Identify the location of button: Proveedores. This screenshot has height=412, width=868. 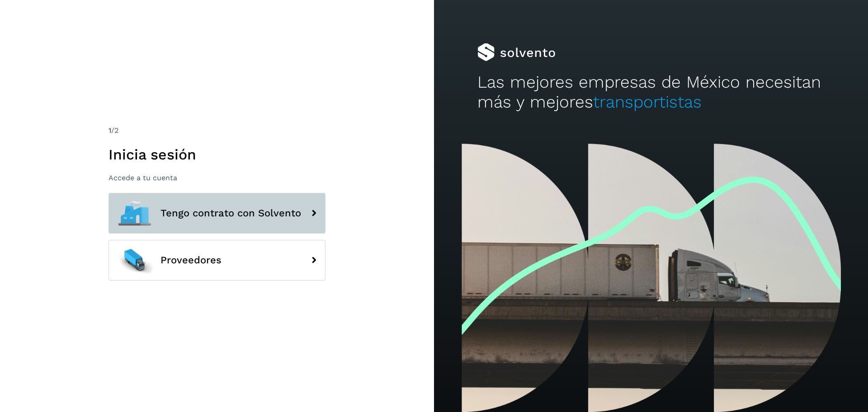
(217, 260).